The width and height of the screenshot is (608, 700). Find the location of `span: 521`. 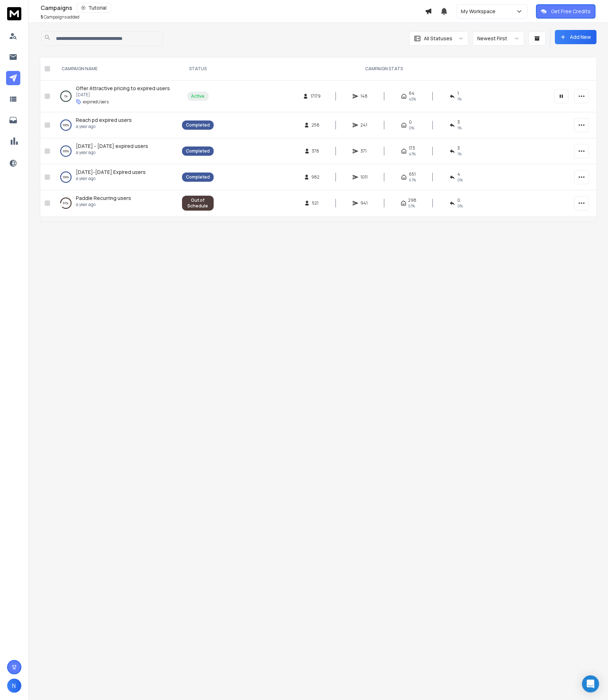

span: 521 is located at coordinates (315, 203).